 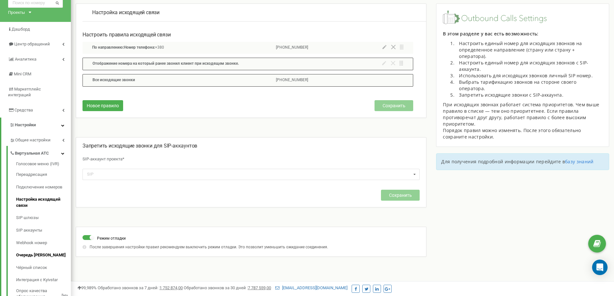 I want to click on span: Виртуальная АТС, so click(x=32, y=153).